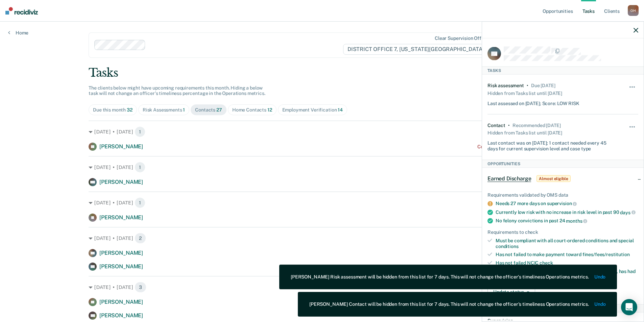  What do you see at coordinates (576, 220) in the screenshot?
I see `span: months` at bounding box center [576, 220].